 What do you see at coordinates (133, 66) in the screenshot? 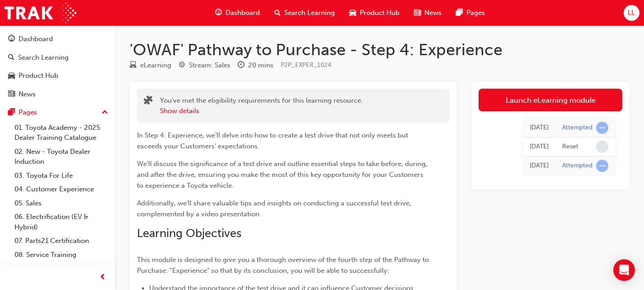
I see `span: learningResourceType_ELEARNING-icon` at bounding box center [133, 66].